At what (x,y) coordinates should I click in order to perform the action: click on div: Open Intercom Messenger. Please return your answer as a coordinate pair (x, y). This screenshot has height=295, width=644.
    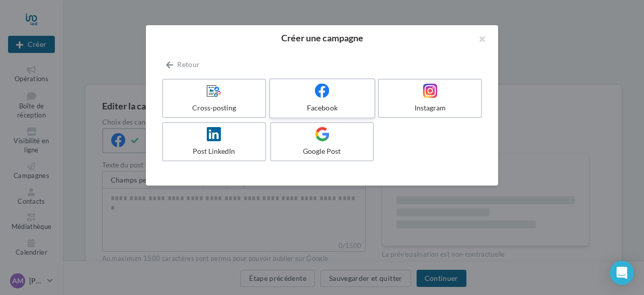
    Looking at the image, I should click on (622, 273).